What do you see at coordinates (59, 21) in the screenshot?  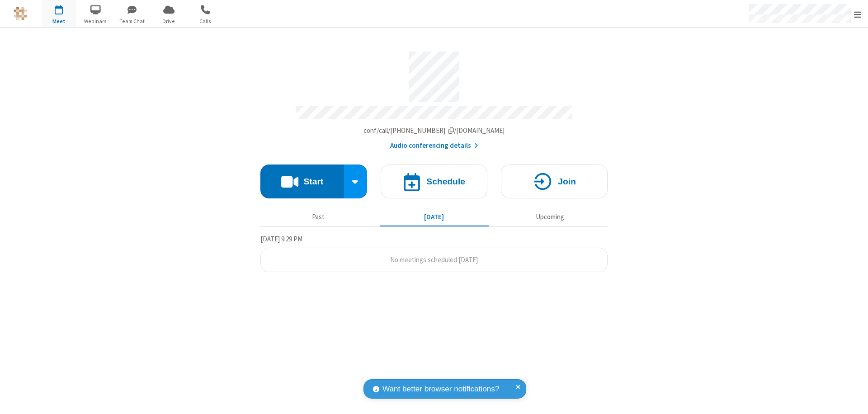 I see `span: Meet` at bounding box center [59, 21].